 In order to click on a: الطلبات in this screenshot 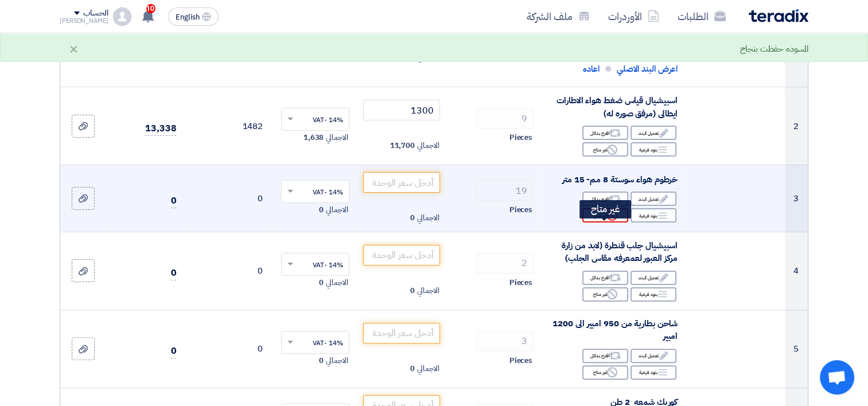, I will do `click(702, 16)`.